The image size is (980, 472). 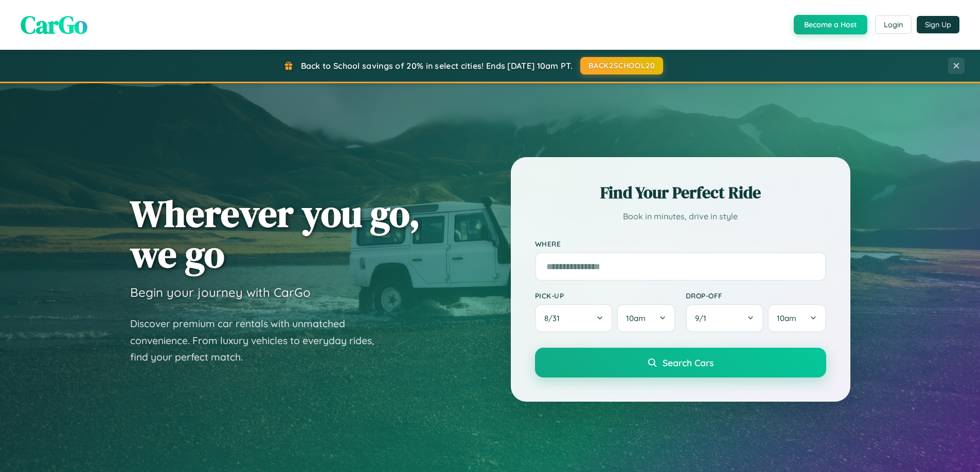 I want to click on button: Login, so click(x=893, y=25).